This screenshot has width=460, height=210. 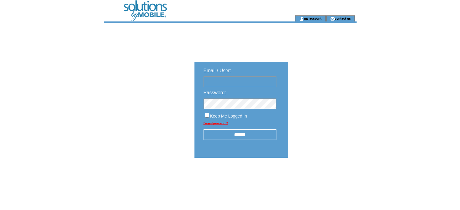 I want to click on a: my account, so click(x=313, y=18).